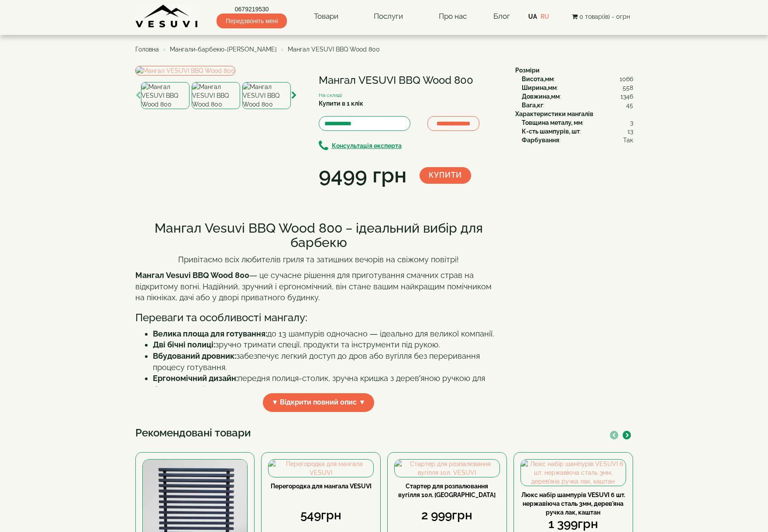 Image resolution: width=768 pixels, height=532 pixels. What do you see at coordinates (319, 260) in the screenshot?
I see `p: Привітаємо всіх любителів гриля та затишних вечорів на свіжому повітрі!` at bounding box center [319, 260].